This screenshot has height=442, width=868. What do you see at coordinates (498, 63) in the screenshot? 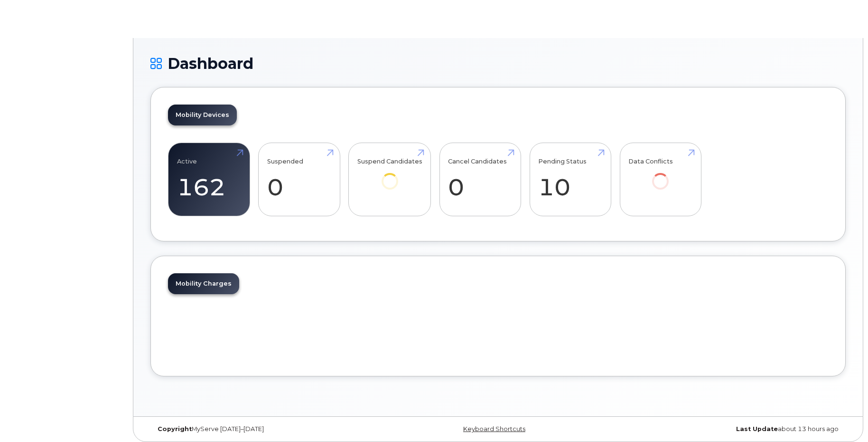
I see `h1: Dashboard` at bounding box center [498, 63].